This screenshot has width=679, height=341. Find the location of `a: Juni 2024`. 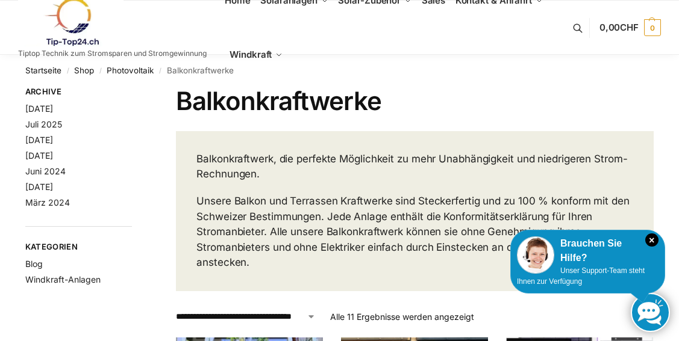

a: Juni 2024 is located at coordinates (45, 171).